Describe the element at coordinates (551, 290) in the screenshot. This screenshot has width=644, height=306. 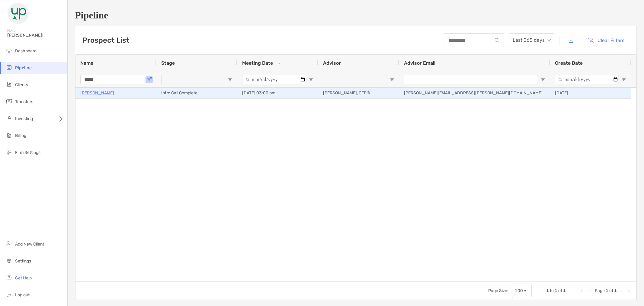
I see `span: to` at that location.